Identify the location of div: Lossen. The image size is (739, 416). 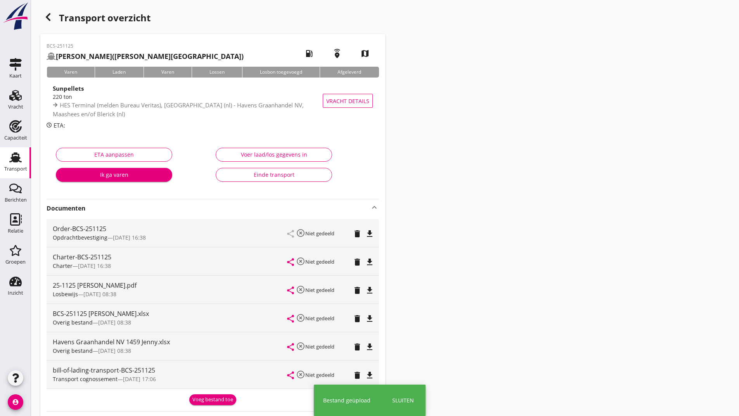
(217, 72).